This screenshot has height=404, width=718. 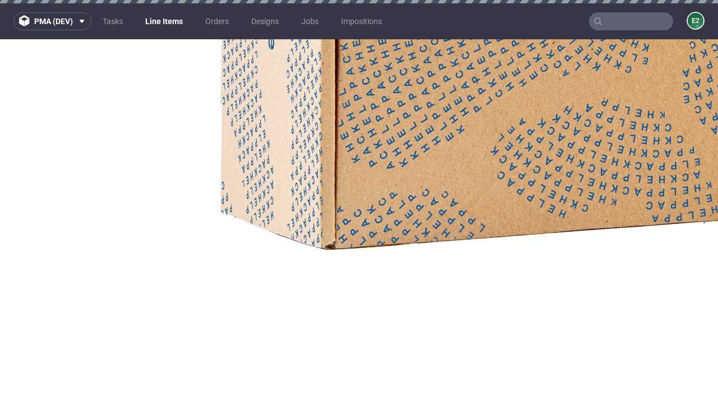 I want to click on a: Orders, so click(x=217, y=21).